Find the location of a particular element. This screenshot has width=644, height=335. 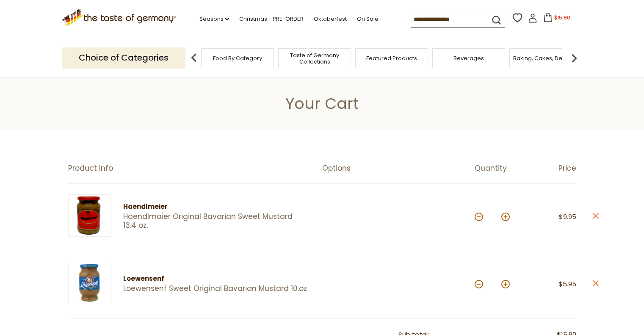

img: Haendlmaier Original Bavarian Sweet Mustard 13.4 oz. is located at coordinates (89, 215).